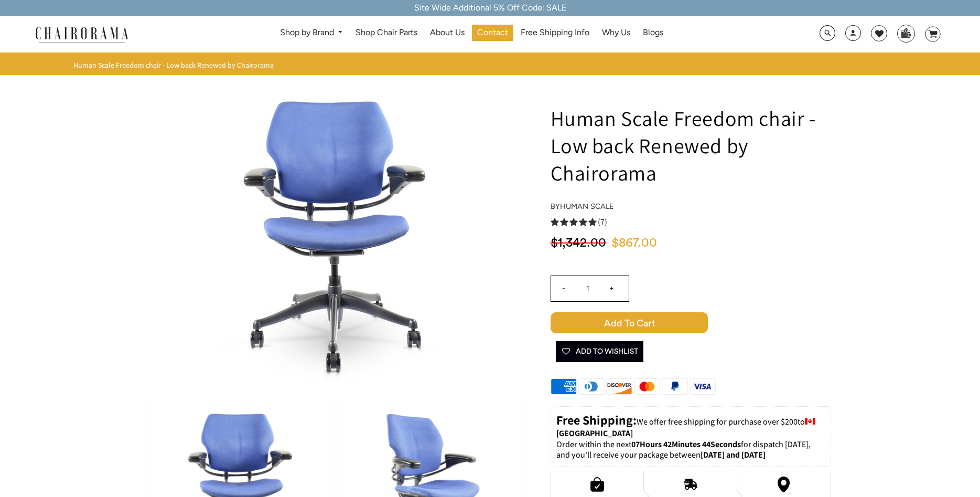 This screenshot has height=497, width=980. Describe the element at coordinates (686, 443) in the screenshot. I see `span: 07Hours 42Minutes 44Seconds` at that location.